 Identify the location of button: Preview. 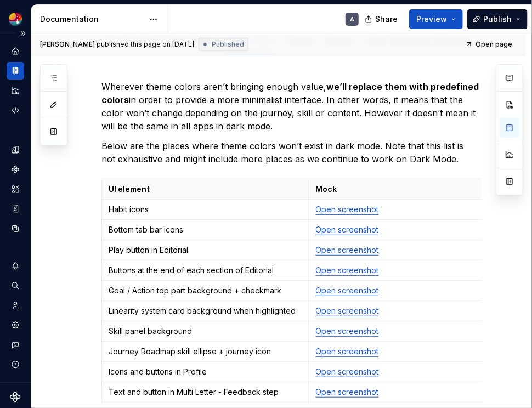
(436, 19).